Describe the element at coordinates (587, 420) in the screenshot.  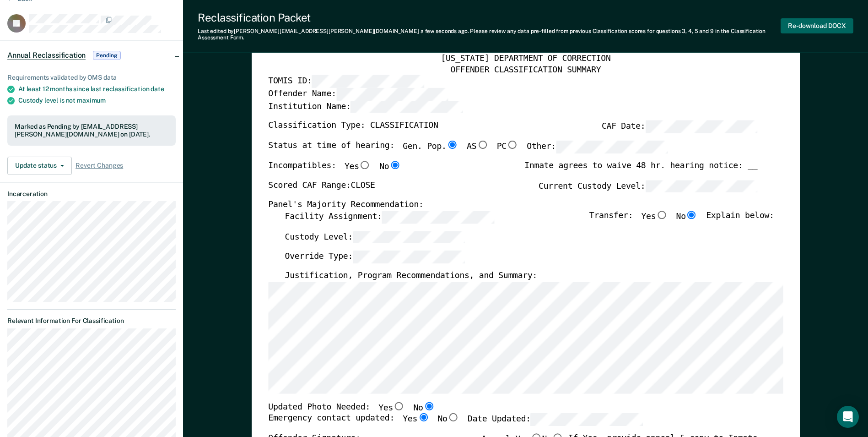
I see `input: Date Updated:` at that location.